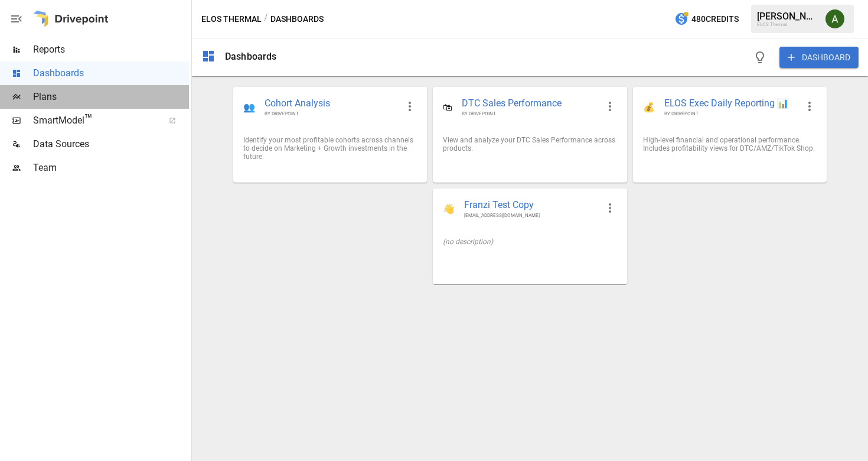  I want to click on button: 480Credits, so click(706, 19).